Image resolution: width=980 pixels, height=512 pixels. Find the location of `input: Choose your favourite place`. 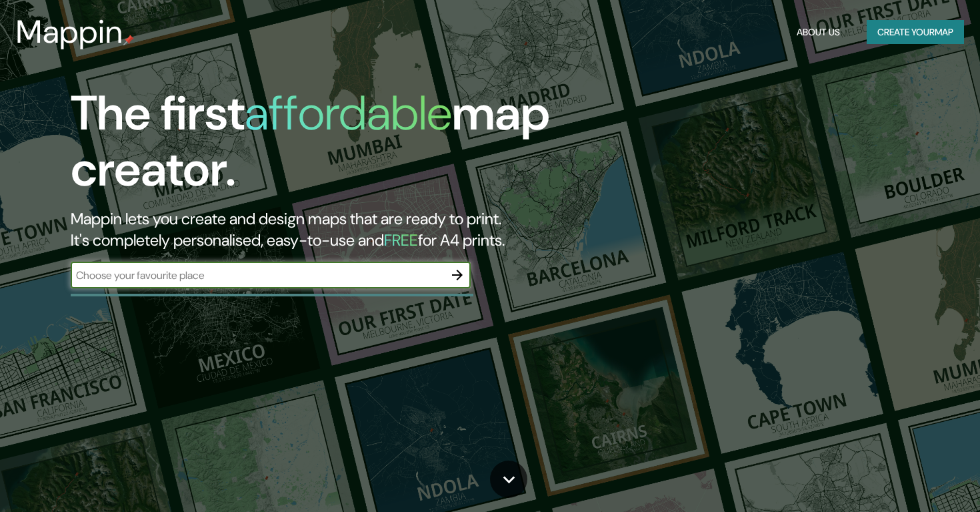

input: Choose your favourite place is located at coordinates (257, 275).